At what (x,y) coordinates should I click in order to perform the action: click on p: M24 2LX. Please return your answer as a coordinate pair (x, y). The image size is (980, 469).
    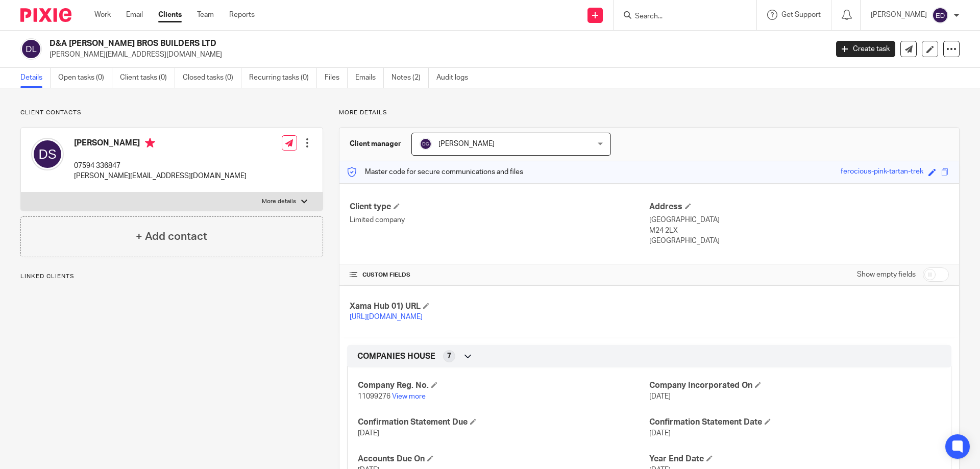
    Looking at the image, I should click on (799, 231).